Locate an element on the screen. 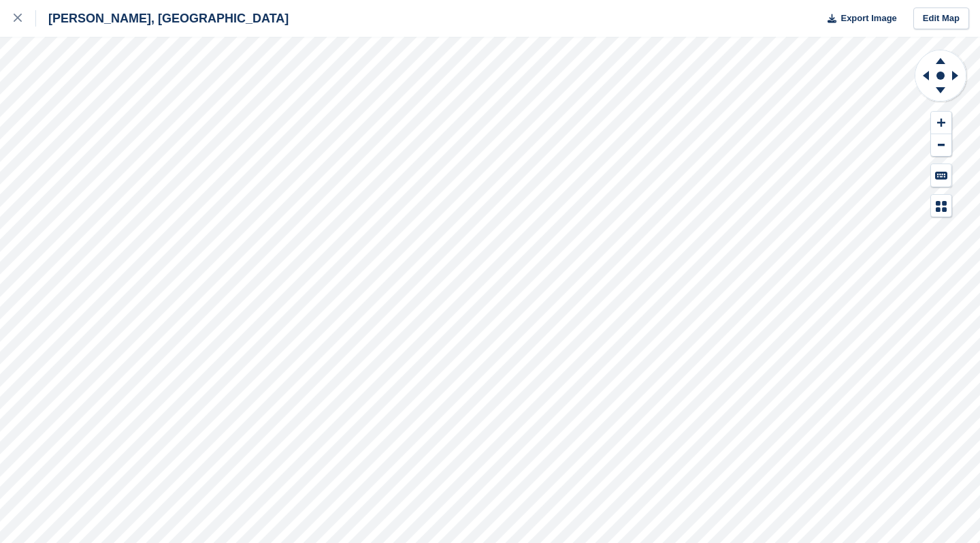 The height and width of the screenshot is (543, 980). span: Export Image is located at coordinates (869, 19).